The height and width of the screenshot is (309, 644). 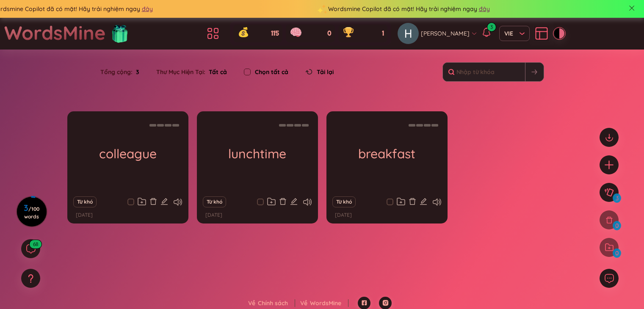 What do you see at coordinates (383, 33) in the screenshot?
I see `span: 1` at bounding box center [383, 33].